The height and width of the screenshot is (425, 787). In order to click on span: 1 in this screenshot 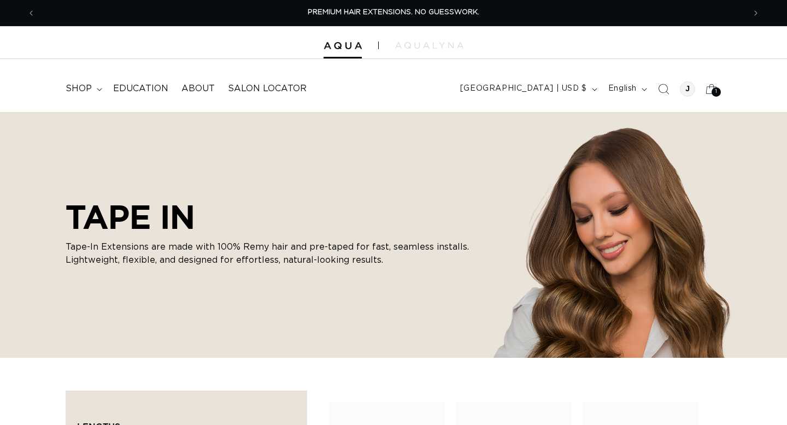, I will do `click(717, 92)`.